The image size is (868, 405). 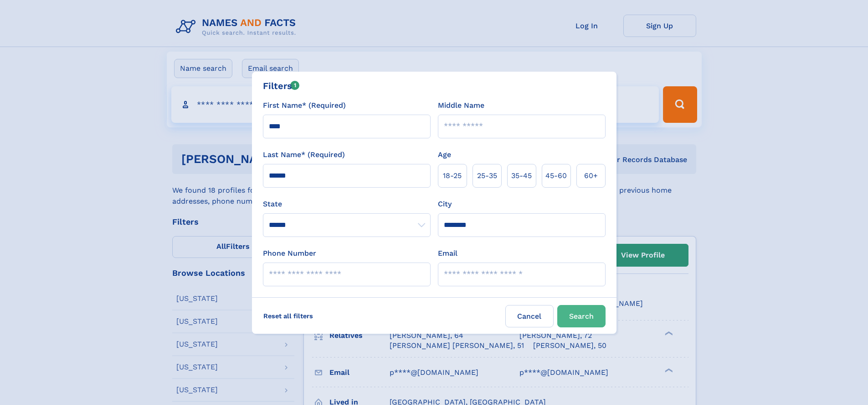 What do you see at coordinates (445, 204) in the screenshot?
I see `label: City` at bounding box center [445, 204].